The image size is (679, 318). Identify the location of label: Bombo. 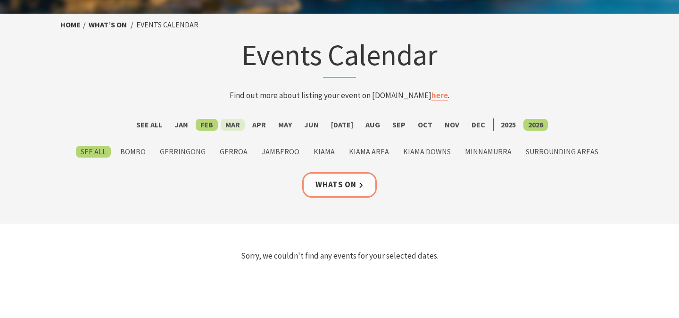
(133, 151).